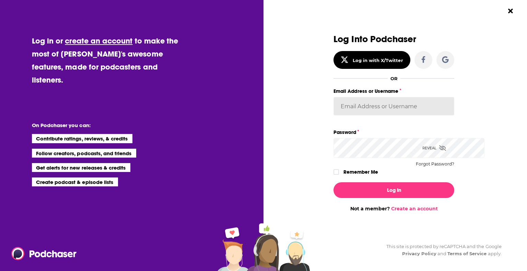 Image resolution: width=527 pixels, height=271 pixels. I want to click on label: Password, so click(394, 132).